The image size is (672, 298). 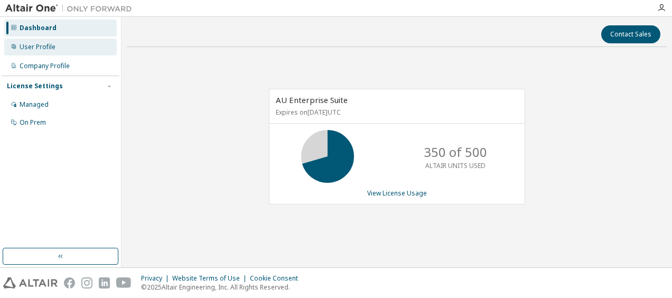 What do you see at coordinates (104, 283) in the screenshot?
I see `img: linkedin.svg` at bounding box center [104, 283].